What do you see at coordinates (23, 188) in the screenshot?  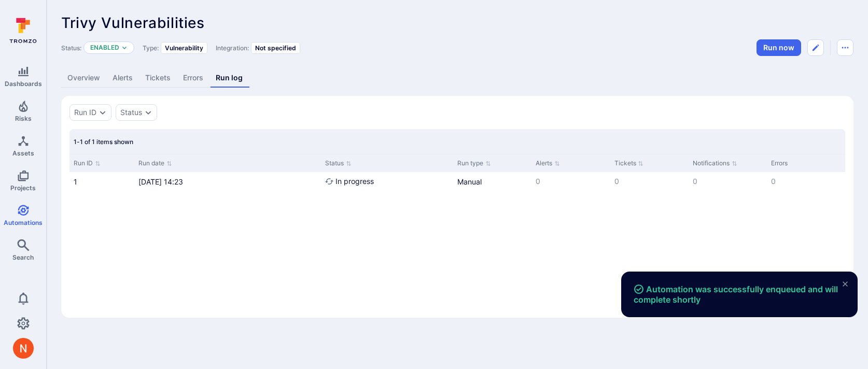 I see `span: Projects` at bounding box center [23, 188].